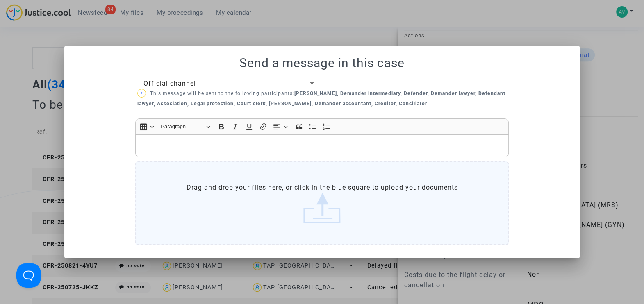 This screenshot has width=644, height=304. I want to click on button: Paragraph, so click(185, 127).